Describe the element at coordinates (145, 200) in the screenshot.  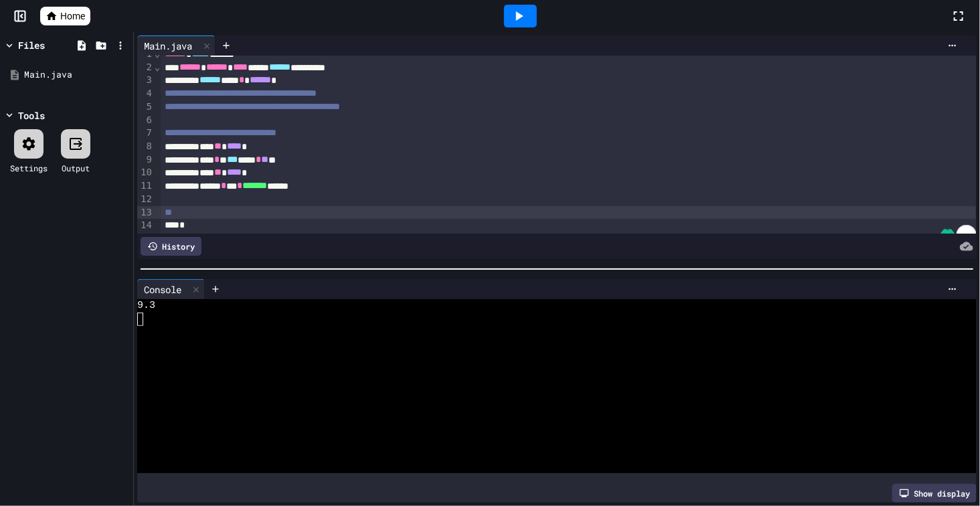
I see `div: 12` at that location.